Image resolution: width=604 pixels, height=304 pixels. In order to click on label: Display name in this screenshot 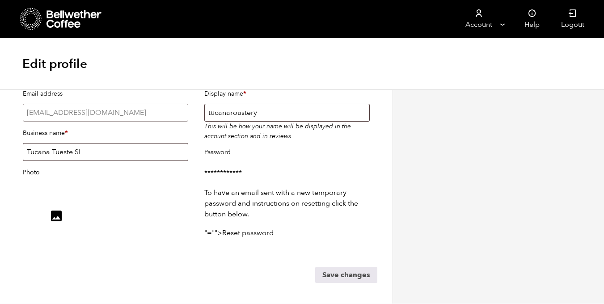, I will do `click(287, 94)`.